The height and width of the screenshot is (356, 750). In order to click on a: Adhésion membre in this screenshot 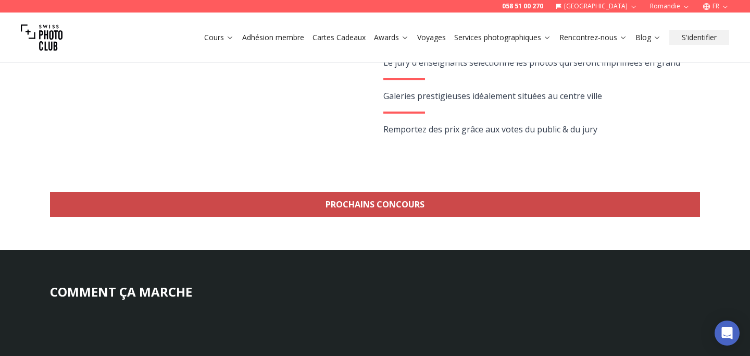, I will do `click(273, 37)`.